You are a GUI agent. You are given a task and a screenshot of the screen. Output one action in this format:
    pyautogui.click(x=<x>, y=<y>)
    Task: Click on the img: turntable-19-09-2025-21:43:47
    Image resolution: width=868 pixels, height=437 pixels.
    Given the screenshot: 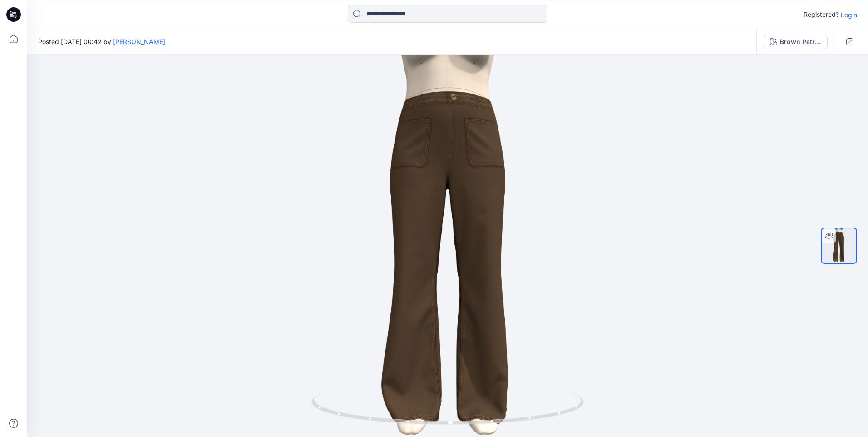 What is the action you would take?
    pyautogui.click(x=839, y=246)
    